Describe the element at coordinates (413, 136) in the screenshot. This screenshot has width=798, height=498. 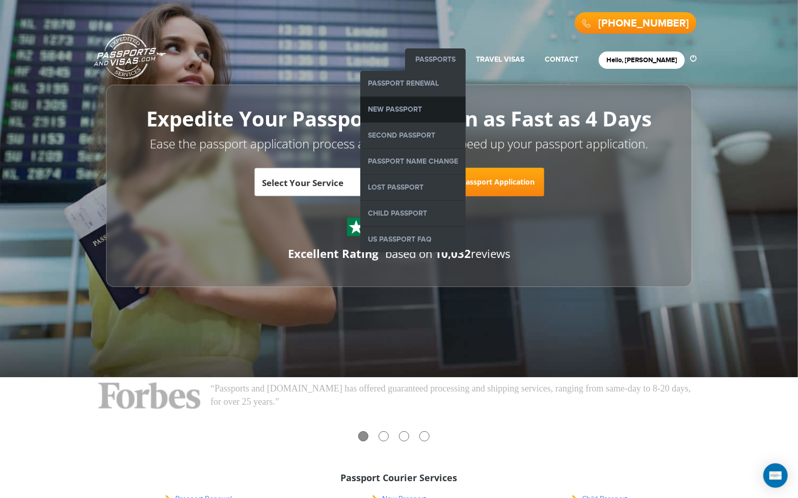
I see `a: Second Passport` at that location.